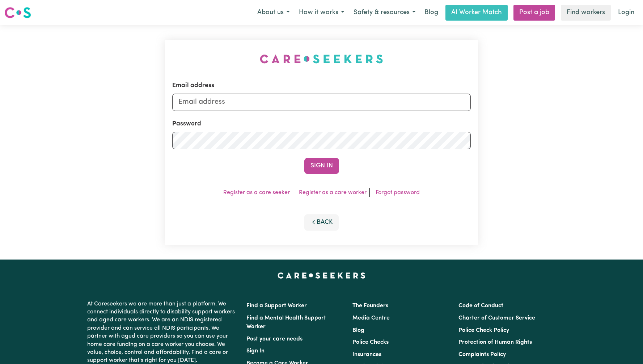 The image size is (643, 364). Describe the element at coordinates (534, 13) in the screenshot. I see `a: Post a job` at that location.